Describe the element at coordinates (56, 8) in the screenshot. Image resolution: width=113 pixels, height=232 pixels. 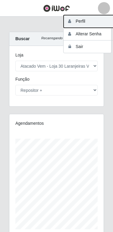
I see `img: CoreUI Logo` at that location.